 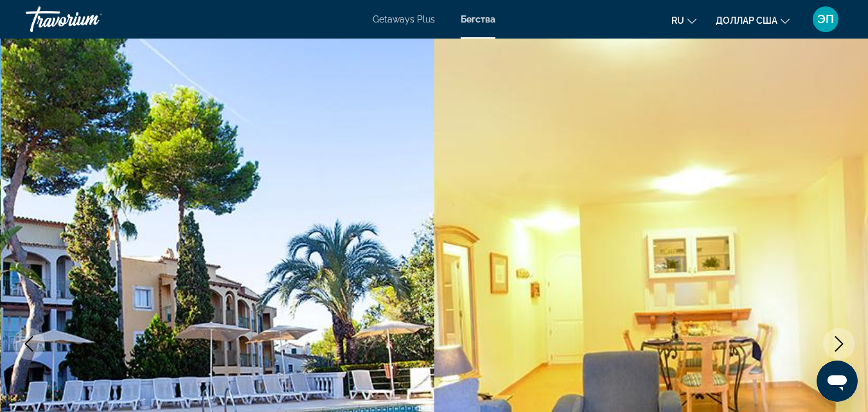 I want to click on font: доллар США, so click(x=747, y=20).